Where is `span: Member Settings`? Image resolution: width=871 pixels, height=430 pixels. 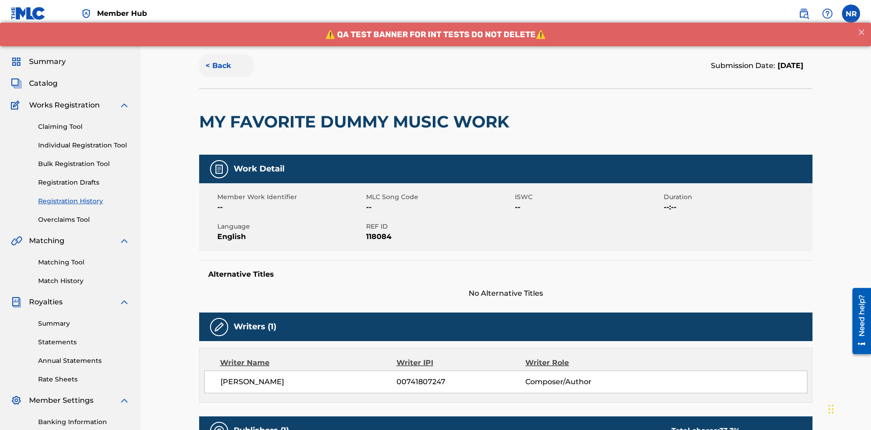
span: Member Settings is located at coordinates (61, 401).